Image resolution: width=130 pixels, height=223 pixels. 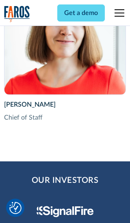 What do you see at coordinates (17, 14) in the screenshot?
I see `img: Logo of the analytics and reporting company Faros.` at bounding box center [17, 14].